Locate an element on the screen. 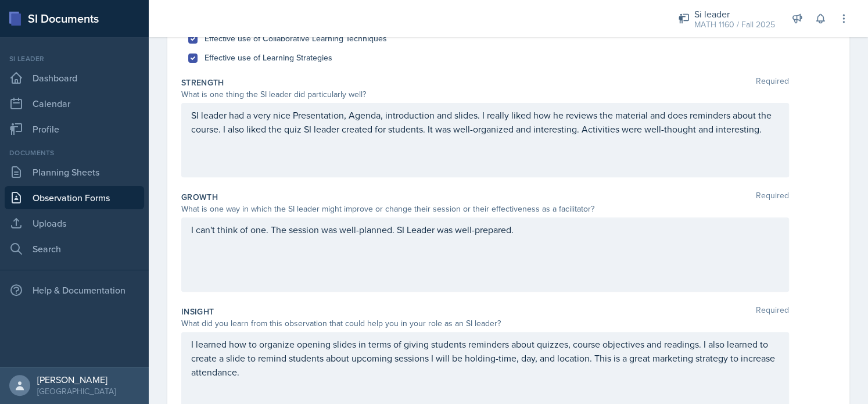 This screenshot has width=868, height=404. div: Help & Documentation is located at coordinates (74, 290).